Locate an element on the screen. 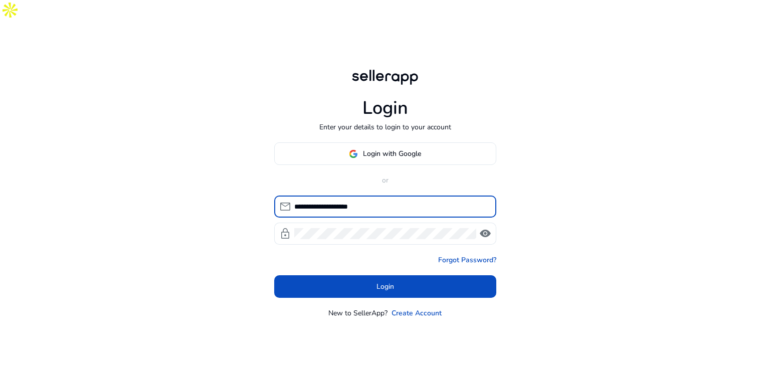  h1: Login is located at coordinates (385, 108).